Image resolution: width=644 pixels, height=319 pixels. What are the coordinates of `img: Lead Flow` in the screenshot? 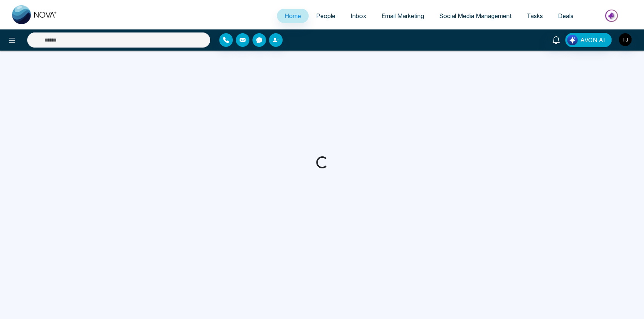 It's located at (572, 40).